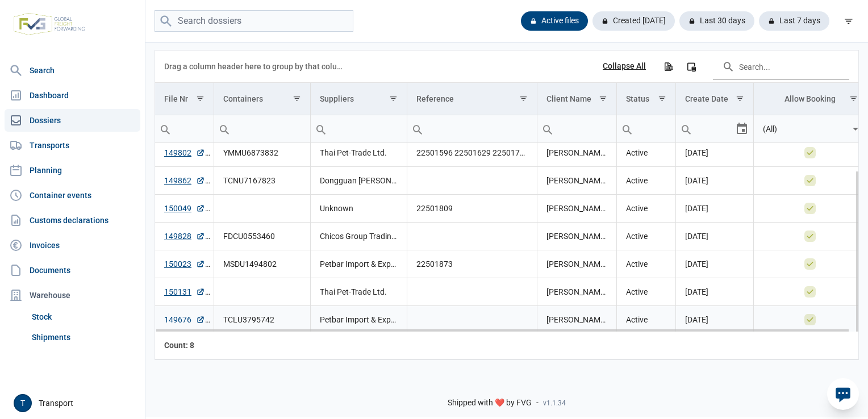 This screenshot has width=868, height=419. Describe the element at coordinates (782, 66) in the screenshot. I see `input: Search in the data grid` at that location.